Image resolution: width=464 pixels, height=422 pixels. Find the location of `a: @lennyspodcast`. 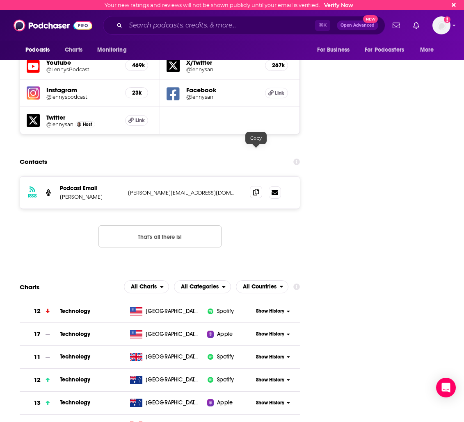

a: @lennyspodcast is located at coordinates (82, 97).